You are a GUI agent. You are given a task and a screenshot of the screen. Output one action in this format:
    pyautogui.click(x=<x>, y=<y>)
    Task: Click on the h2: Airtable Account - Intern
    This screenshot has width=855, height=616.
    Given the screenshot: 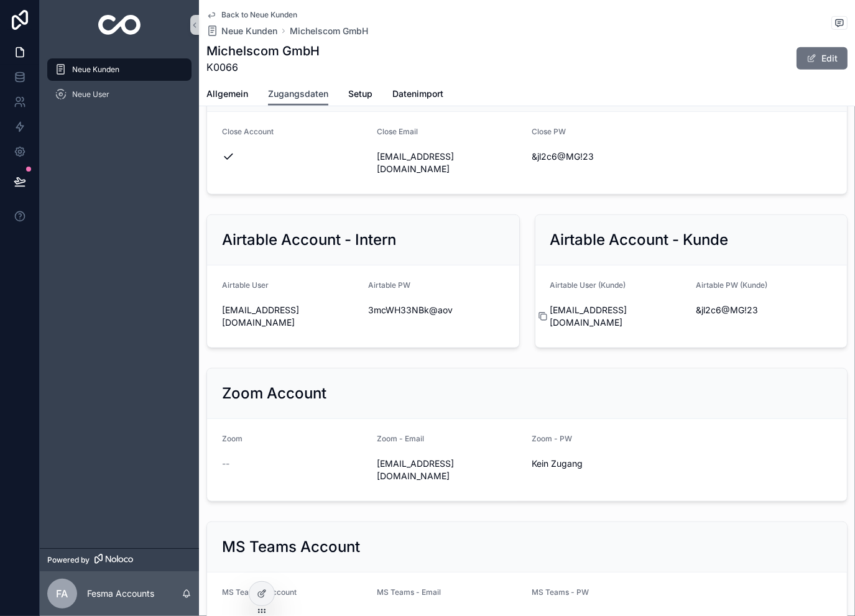 What is the action you would take?
    pyautogui.click(x=309, y=240)
    